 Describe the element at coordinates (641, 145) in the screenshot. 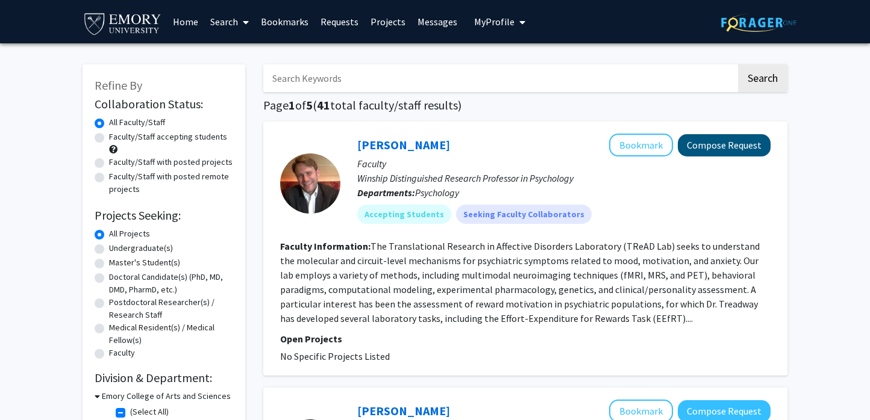

I see `button: Add Michael Treadway to Bookmarks` at that location.